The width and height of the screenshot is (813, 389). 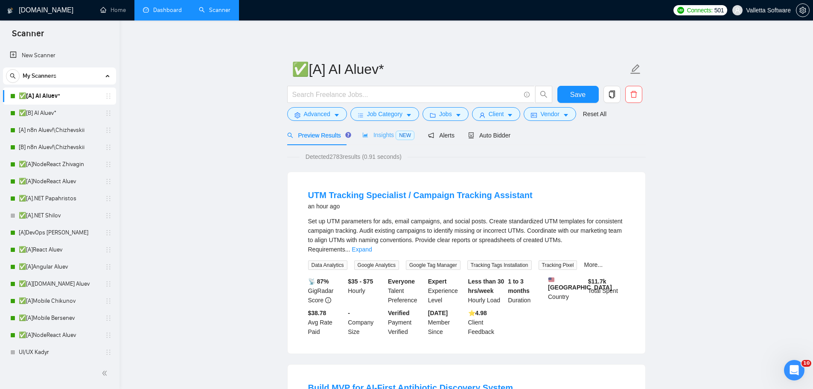 What do you see at coordinates (487, 322) in the screenshot?
I see `div: Client Feedback` at bounding box center [487, 322].